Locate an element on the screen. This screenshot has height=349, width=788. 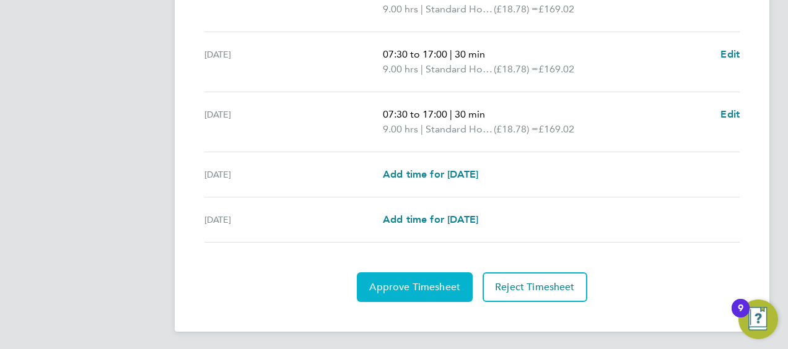
button: Reject Timesheet is located at coordinates (535, 287).